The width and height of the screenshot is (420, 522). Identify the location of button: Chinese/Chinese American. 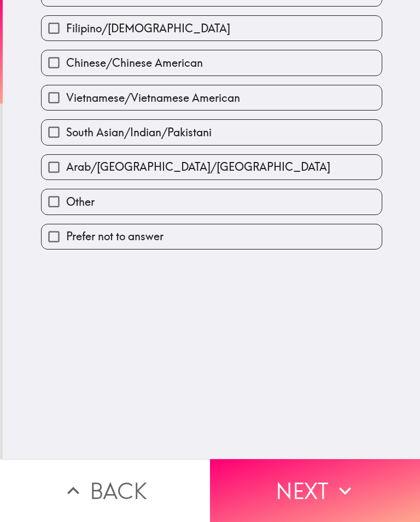
(211, 63).